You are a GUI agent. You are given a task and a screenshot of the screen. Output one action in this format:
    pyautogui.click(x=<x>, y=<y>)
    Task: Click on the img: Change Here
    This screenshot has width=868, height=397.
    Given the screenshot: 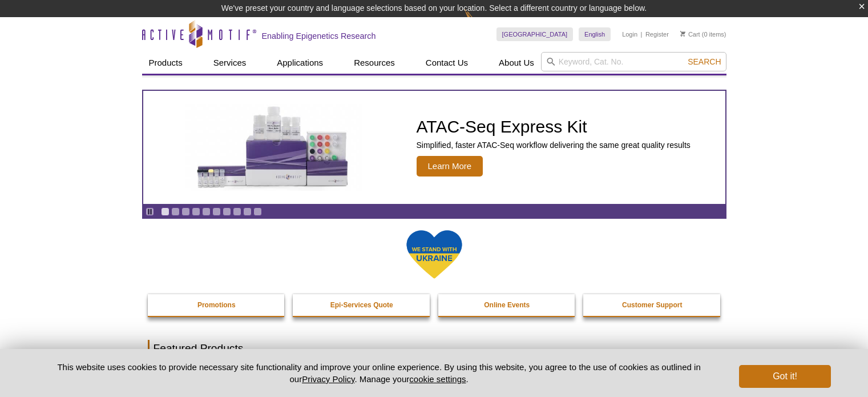 What is the action you would take?
    pyautogui.click(x=480, y=22)
    